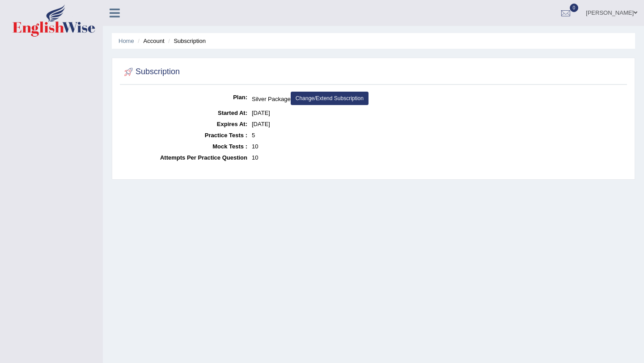  What do you see at coordinates (185, 135) in the screenshot?
I see `dt: Practice Tests :` at bounding box center [185, 135].